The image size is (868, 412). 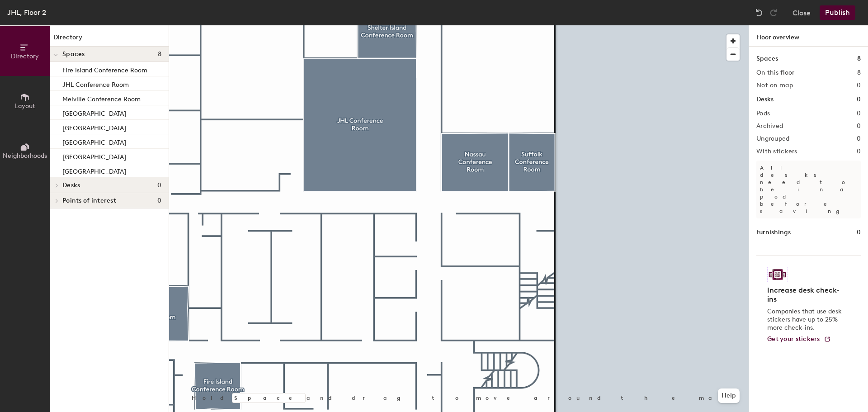 I want to click on h2: Ungrouped, so click(x=774, y=139).